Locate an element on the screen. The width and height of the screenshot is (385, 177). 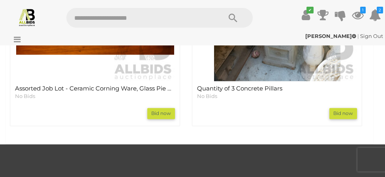
h4: Assorted Job Lot - Ceramic Corning Ware, Glass Pie Dish, Enamel Floral Roasting Pan ETC is located at coordinates (95, 88).